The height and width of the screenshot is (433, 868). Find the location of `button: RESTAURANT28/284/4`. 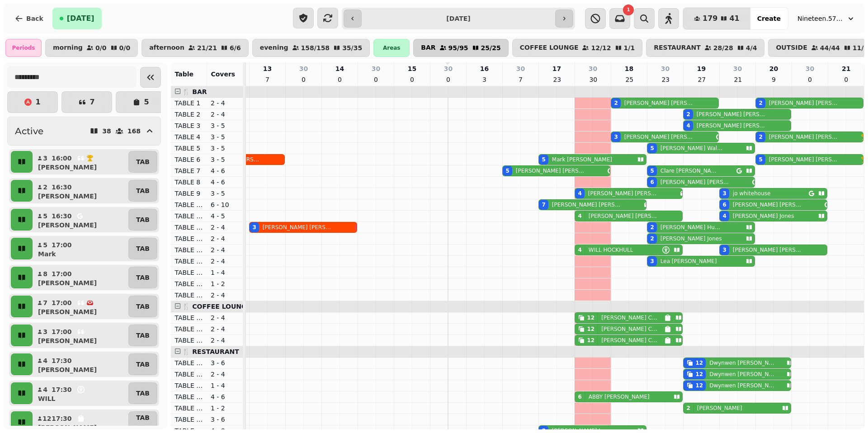

button: RESTAURANT28/284/4 is located at coordinates (705, 48).